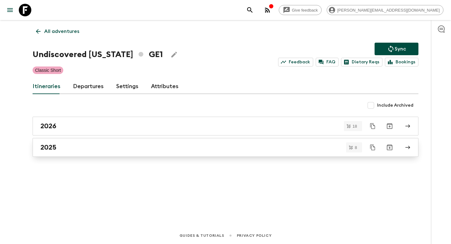 Image resolution: width=451 pixels, height=244 pixels. What do you see at coordinates (400, 49) in the screenshot?
I see `p: Sync` at bounding box center [400, 49].